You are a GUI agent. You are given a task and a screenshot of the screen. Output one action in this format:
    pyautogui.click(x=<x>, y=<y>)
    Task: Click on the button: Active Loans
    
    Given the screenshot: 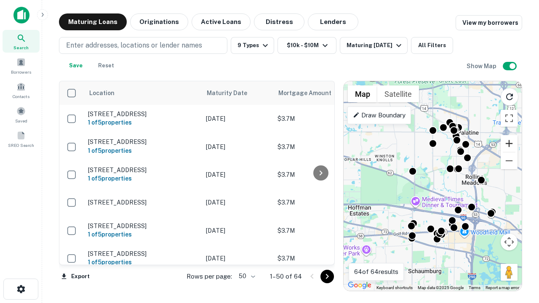 What is the action you would take?
    pyautogui.click(x=221, y=22)
    